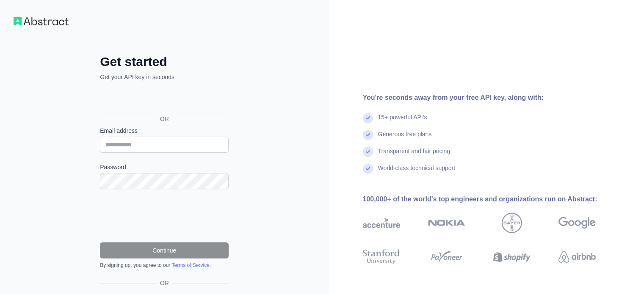 This screenshot has width=644, height=294. I want to click on div: Generous free plans, so click(405, 139).